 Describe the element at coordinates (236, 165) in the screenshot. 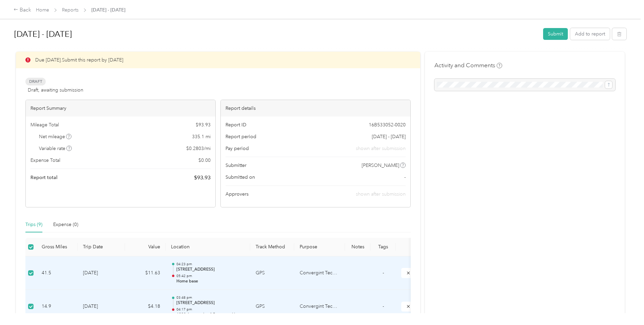

I see `span: Submitter` at that location.